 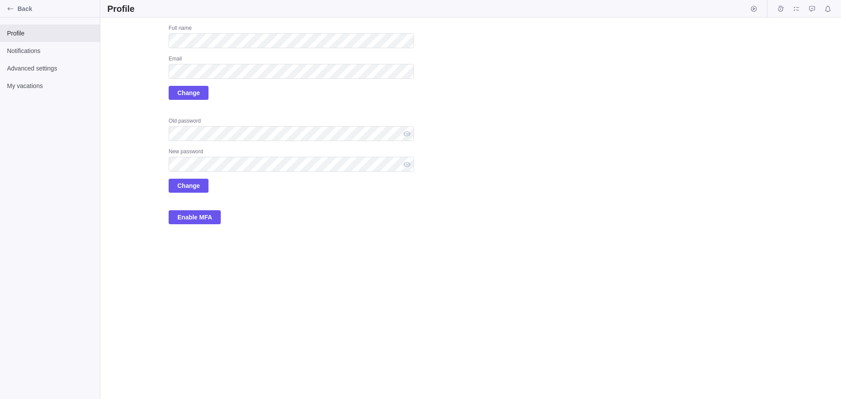 What do you see at coordinates (796, 9) in the screenshot?
I see `span: My assignments` at bounding box center [796, 9].